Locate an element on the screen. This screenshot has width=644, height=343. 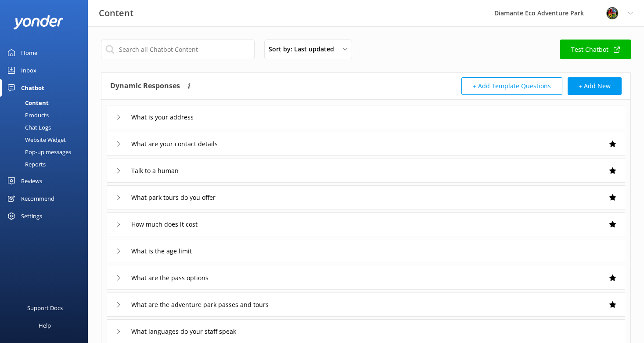
div: Chat Logs is located at coordinates (28, 128).